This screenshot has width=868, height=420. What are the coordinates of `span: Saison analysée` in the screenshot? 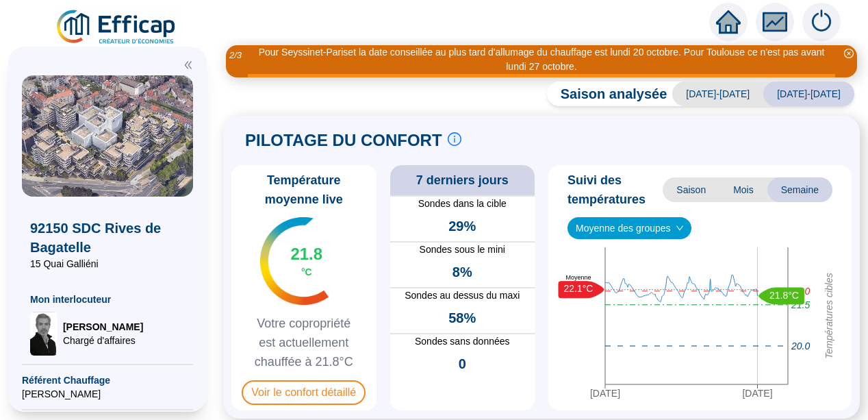 It's located at (607, 94).